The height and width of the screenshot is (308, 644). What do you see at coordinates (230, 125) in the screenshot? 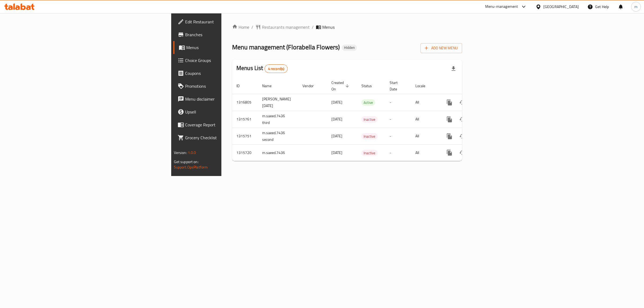
I see `span: Coverage Report` at bounding box center [230, 125].